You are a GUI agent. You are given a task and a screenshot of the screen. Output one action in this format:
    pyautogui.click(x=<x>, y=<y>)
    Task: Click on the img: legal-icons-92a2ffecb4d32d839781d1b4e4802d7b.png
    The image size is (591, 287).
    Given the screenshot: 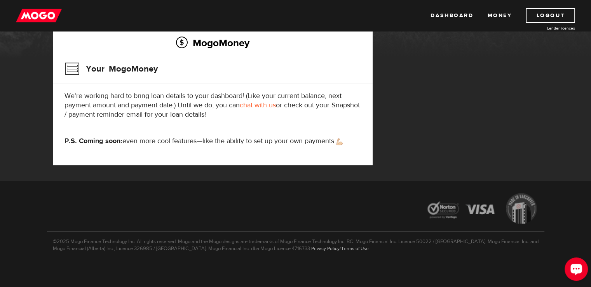 What is the action you would take?
    pyautogui.click(x=482, y=209)
    